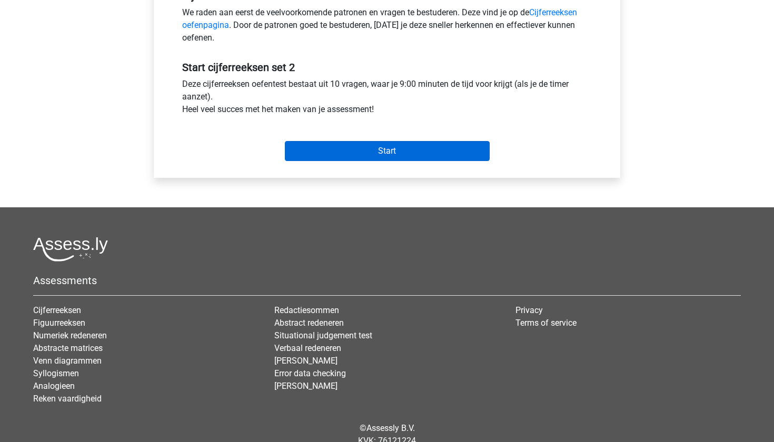 The width and height of the screenshot is (774, 442). Describe the element at coordinates (387, 99) in the screenshot. I see `div: Deze cijferreeksen oefentest bestaat uit 10 vragen, waar je 9:00 minuten de tijd voor krijgt (als...` at that location.